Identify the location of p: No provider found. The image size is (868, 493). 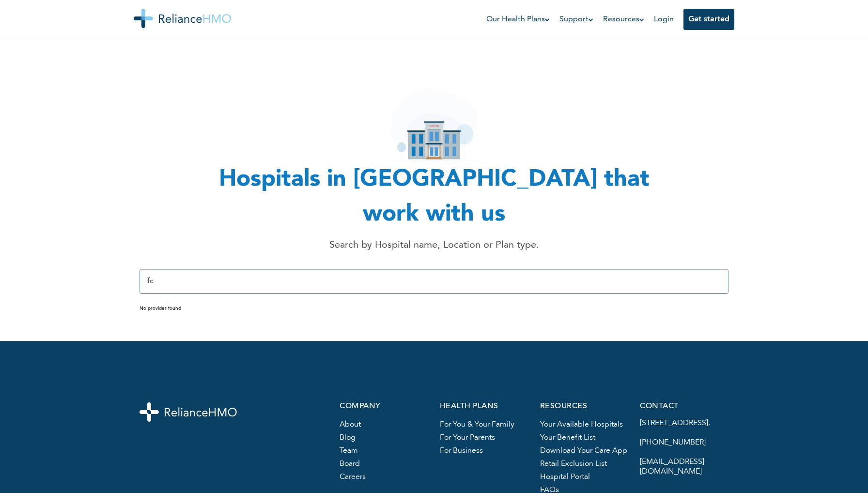
(434, 308).